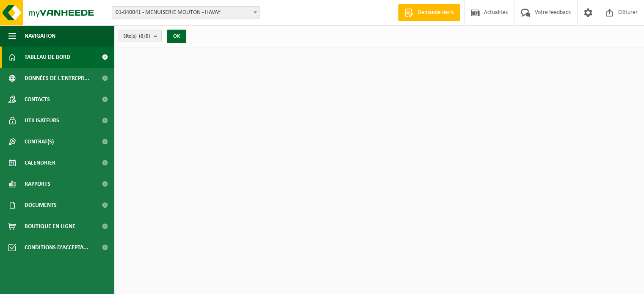  What do you see at coordinates (47, 57) in the screenshot?
I see `span: Tableau de bord` at bounding box center [47, 57].